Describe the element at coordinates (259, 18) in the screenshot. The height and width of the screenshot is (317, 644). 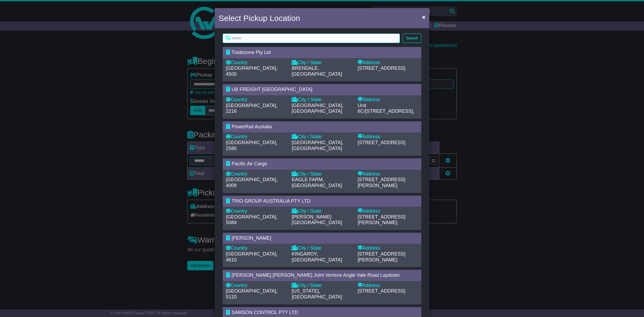
I see `h4: Select Pickup Location` at that location.